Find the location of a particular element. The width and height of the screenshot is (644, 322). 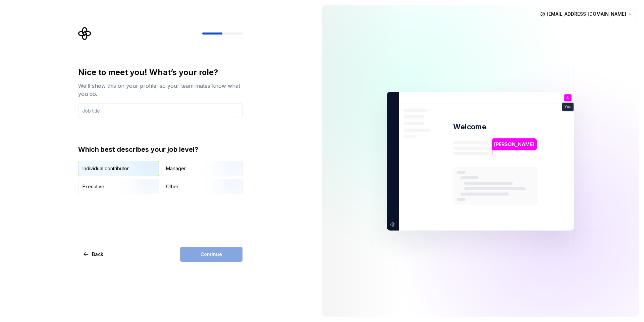

svg: Supernova Logo is located at coordinates (85, 33).